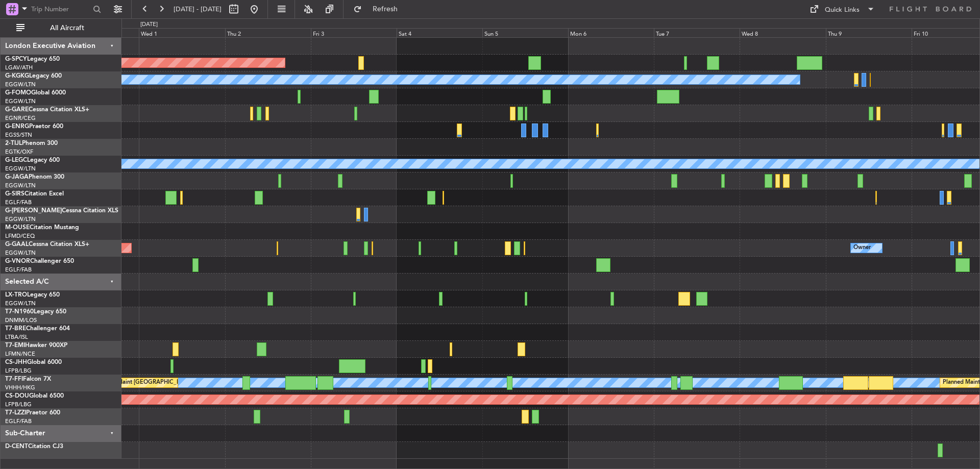 The image size is (980, 469). I want to click on span: G-ENRG, so click(17, 126).